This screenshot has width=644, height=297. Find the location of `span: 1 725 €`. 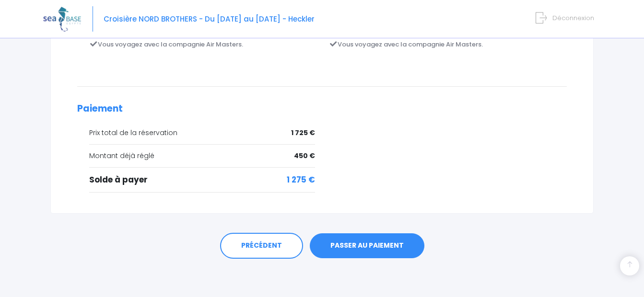

span: 1 725 € is located at coordinates (303, 133).